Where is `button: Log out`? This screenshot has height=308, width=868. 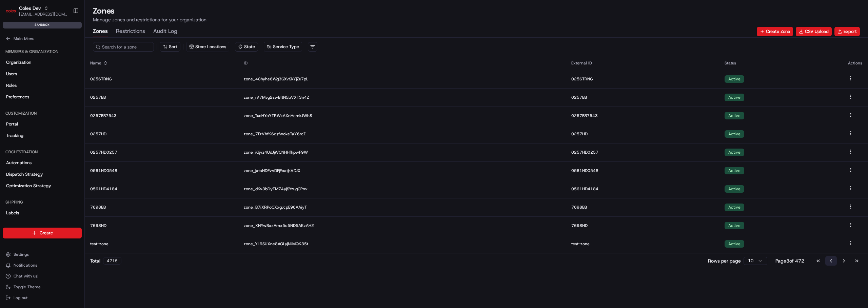
button: Log out is located at coordinates (42, 297).